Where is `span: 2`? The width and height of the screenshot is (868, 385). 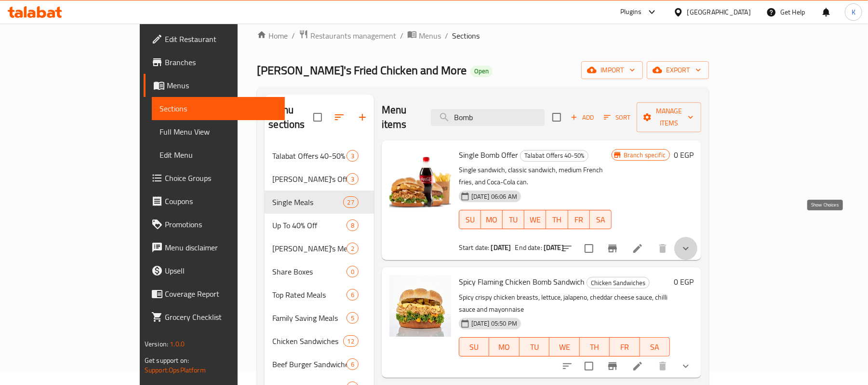
span: 2 is located at coordinates (352, 249).